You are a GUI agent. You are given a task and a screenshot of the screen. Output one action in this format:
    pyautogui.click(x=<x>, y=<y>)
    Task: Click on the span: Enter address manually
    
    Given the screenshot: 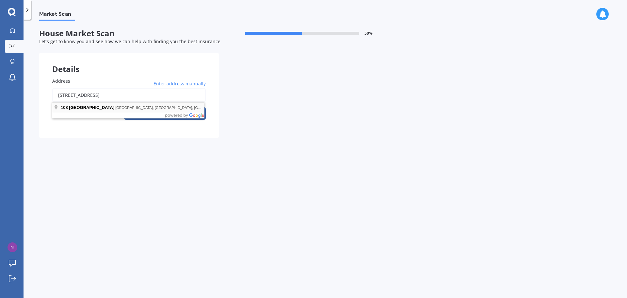 What is the action you would take?
    pyautogui.click(x=180, y=84)
    